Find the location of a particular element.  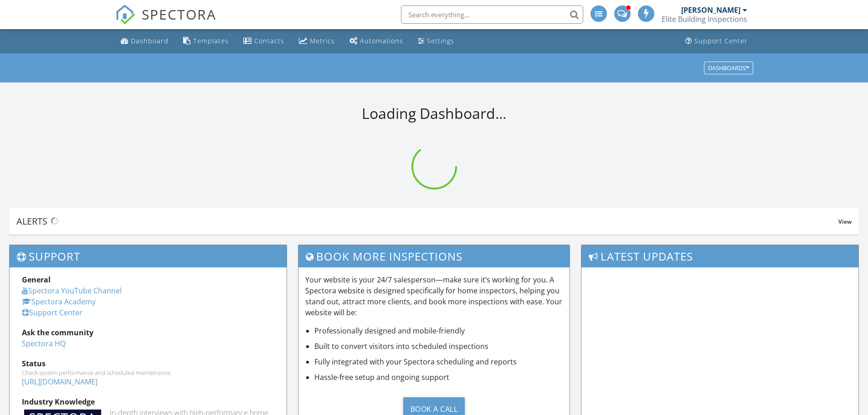

h3: Book More Inspections is located at coordinates (434, 256).